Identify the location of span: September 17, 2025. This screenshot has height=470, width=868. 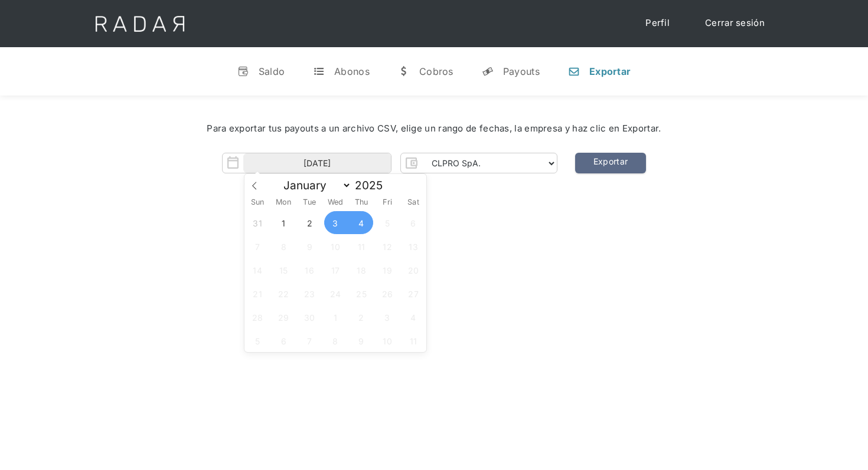
(335, 270).